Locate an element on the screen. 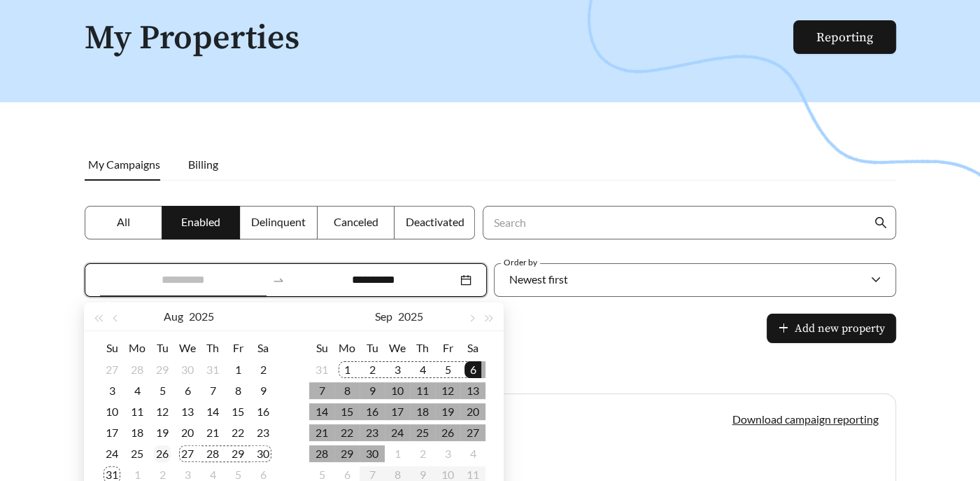 The image size is (980, 481). td: 2025-08-12 is located at coordinates (163, 411).